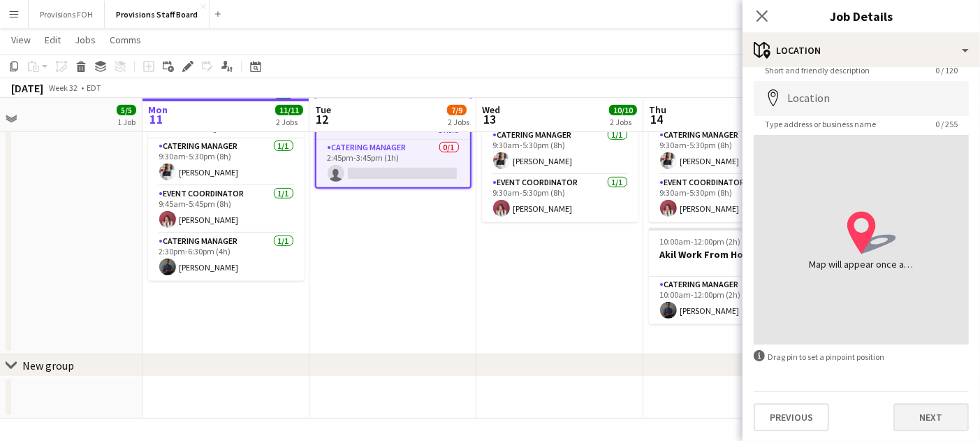 Image resolution: width=980 pixels, height=441 pixels. I want to click on span: Comms, so click(125, 40).